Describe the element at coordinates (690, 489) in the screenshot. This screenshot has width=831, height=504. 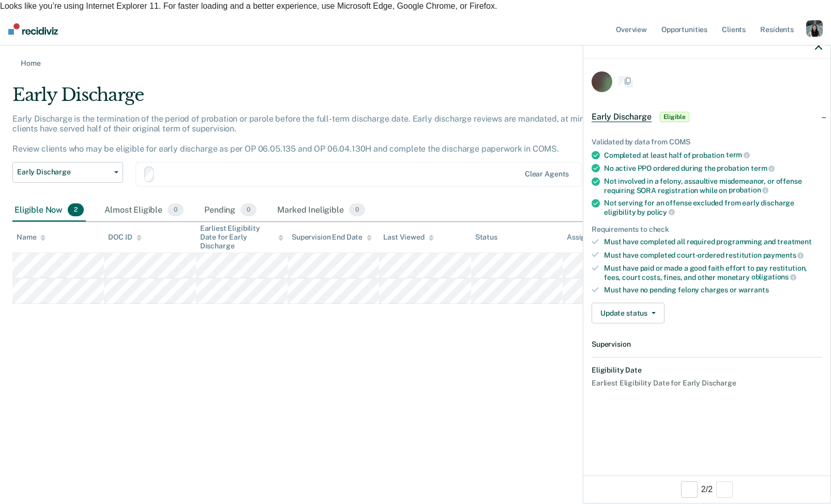
I see `button: Previous Opportunity` at that location.